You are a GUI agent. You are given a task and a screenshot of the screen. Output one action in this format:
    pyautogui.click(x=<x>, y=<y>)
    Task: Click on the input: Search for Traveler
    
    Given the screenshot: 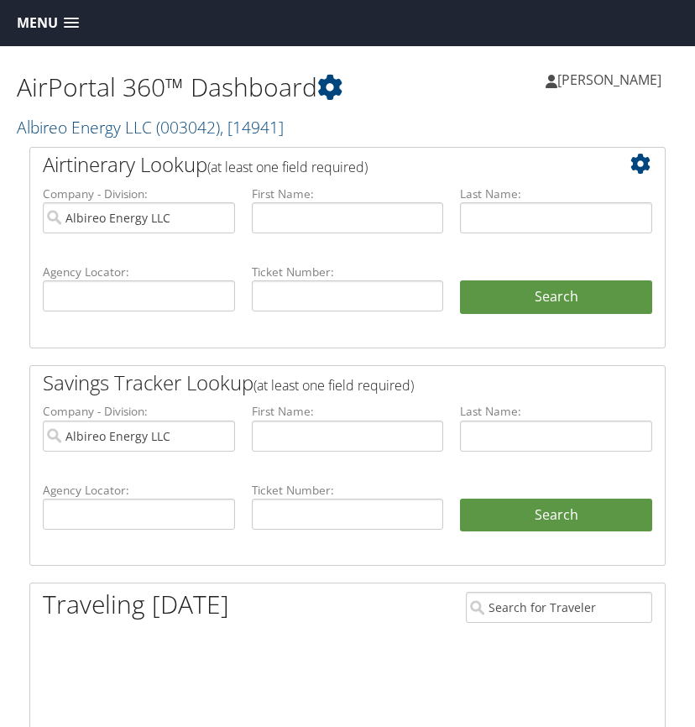 What is the action you would take?
    pyautogui.click(x=559, y=607)
    